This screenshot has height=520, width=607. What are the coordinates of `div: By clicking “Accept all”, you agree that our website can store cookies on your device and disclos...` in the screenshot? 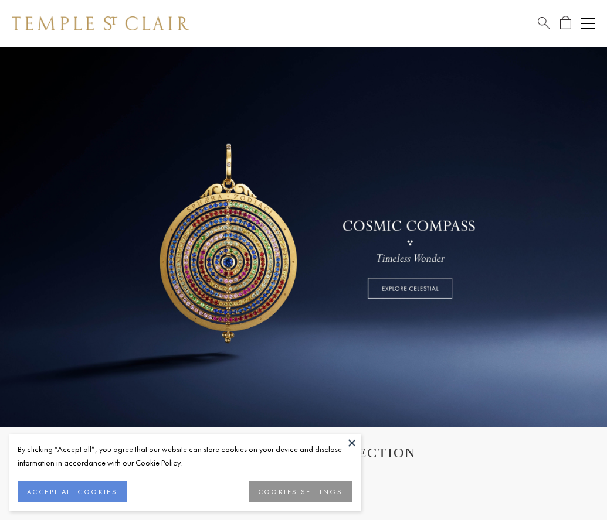 It's located at (185, 457).